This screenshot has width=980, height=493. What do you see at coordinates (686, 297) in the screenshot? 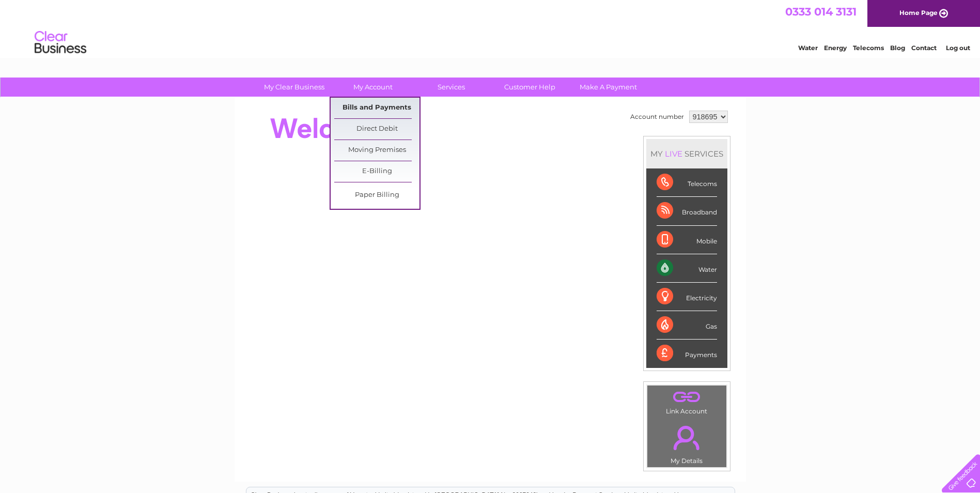
I see `div: Electricity` at bounding box center [686, 297].